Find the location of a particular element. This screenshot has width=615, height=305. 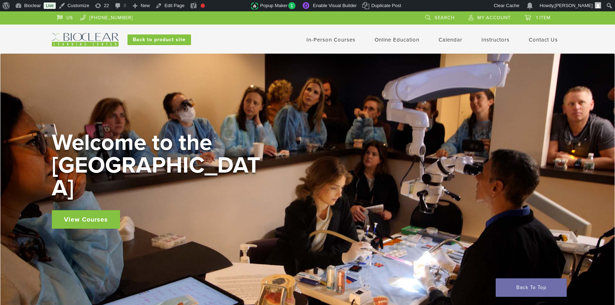

span: 1 item is located at coordinates (543, 18).